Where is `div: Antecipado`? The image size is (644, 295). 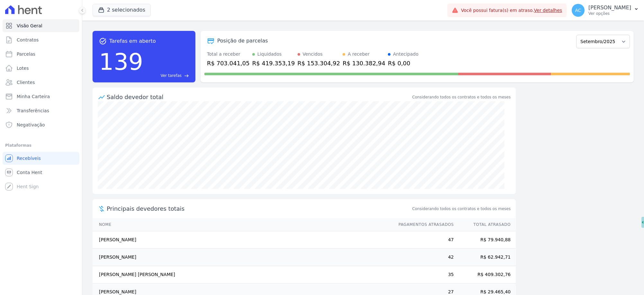
div: Antecipado is located at coordinates (405, 54).